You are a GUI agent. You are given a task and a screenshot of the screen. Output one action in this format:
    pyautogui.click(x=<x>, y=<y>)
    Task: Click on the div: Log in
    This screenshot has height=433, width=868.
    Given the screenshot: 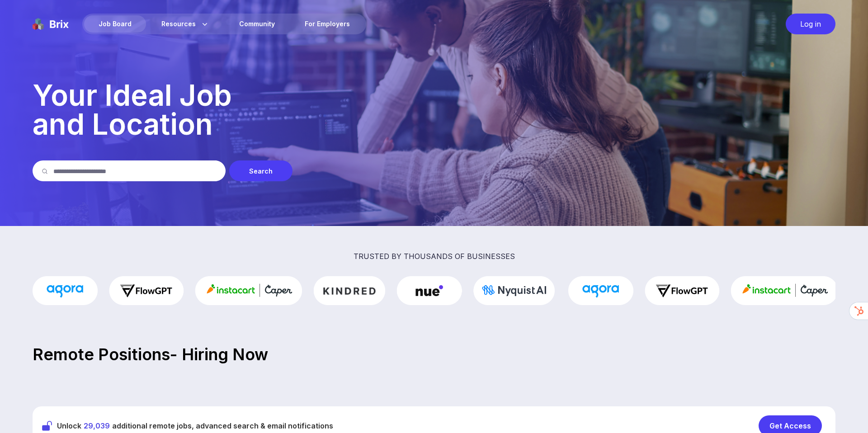 What is the action you would take?
    pyautogui.click(x=810, y=24)
    